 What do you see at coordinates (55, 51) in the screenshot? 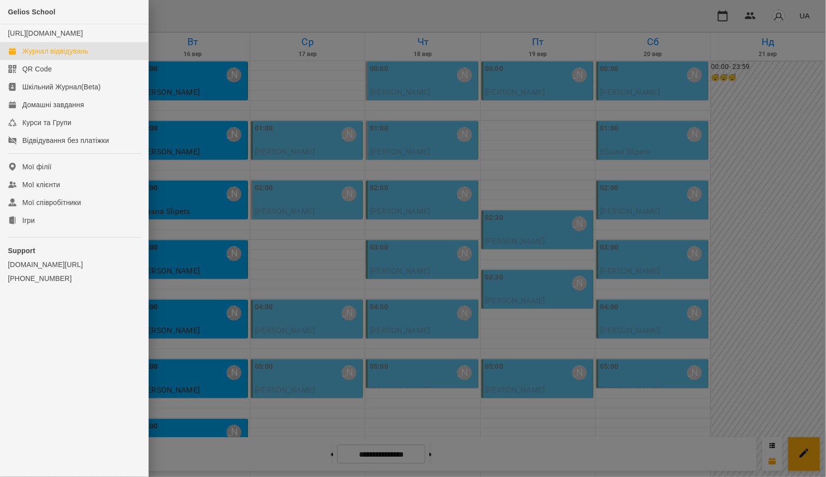
I see `div: Журнал відвідувань` at bounding box center [55, 51].